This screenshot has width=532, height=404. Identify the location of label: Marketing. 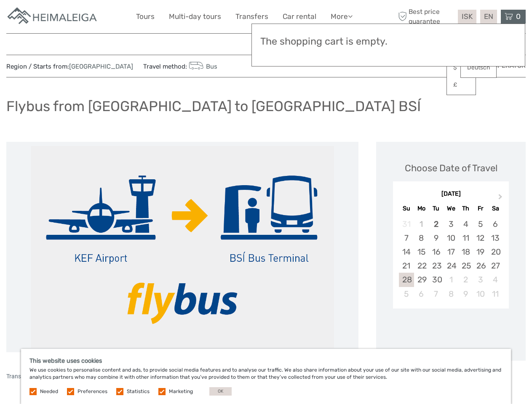
(181, 392).